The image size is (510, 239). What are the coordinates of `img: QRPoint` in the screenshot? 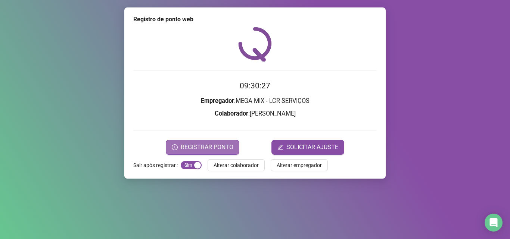 It's located at (255, 44).